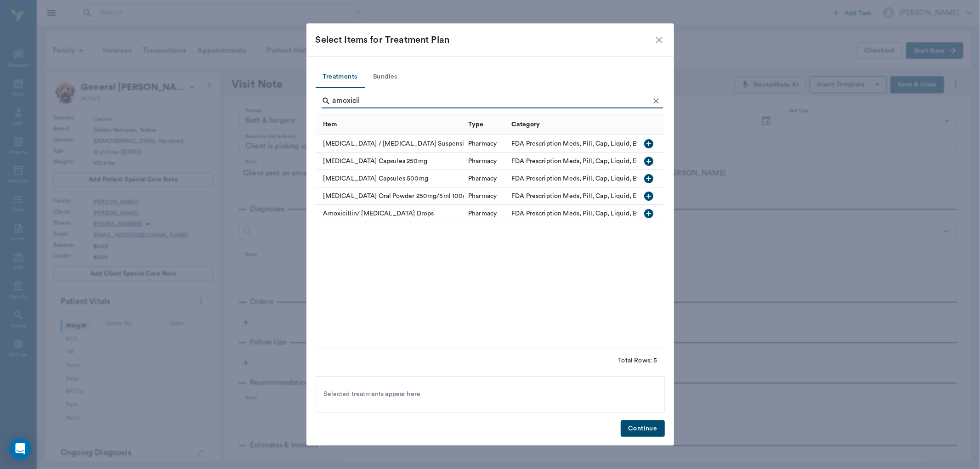 Image resolution: width=980 pixels, height=469 pixels. Describe the element at coordinates (20, 449) in the screenshot. I see `div: Open Intercom Messenger` at that location.